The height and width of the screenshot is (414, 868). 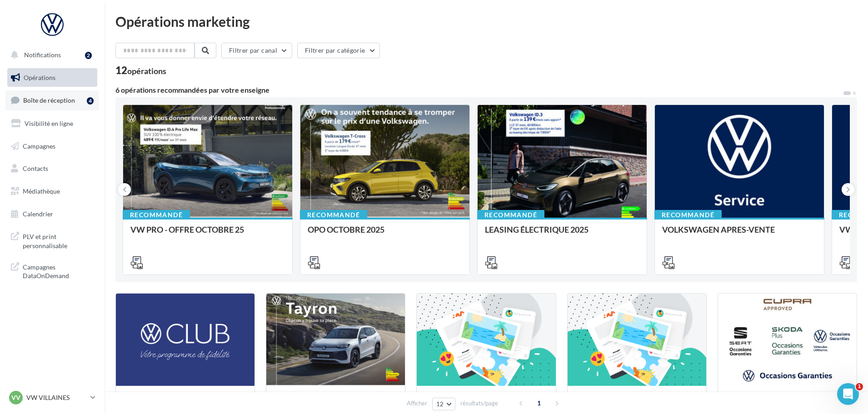 What do you see at coordinates (53, 147) in the screenshot?
I see `a: Campagnes` at bounding box center [53, 147].